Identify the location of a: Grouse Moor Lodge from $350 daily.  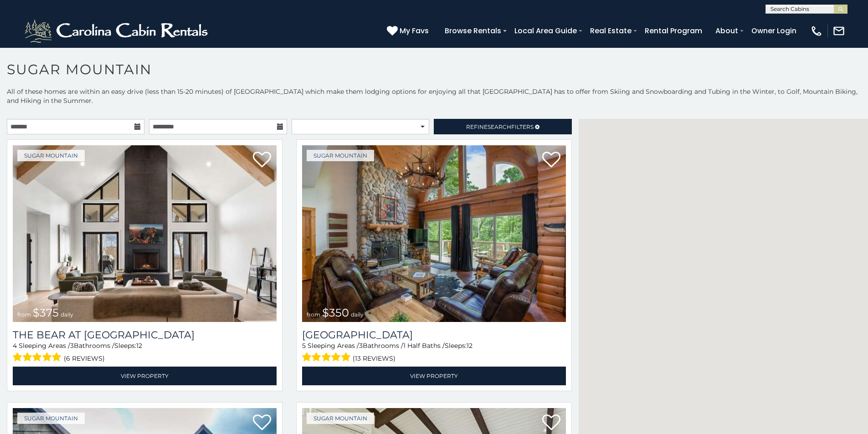
(434, 234).